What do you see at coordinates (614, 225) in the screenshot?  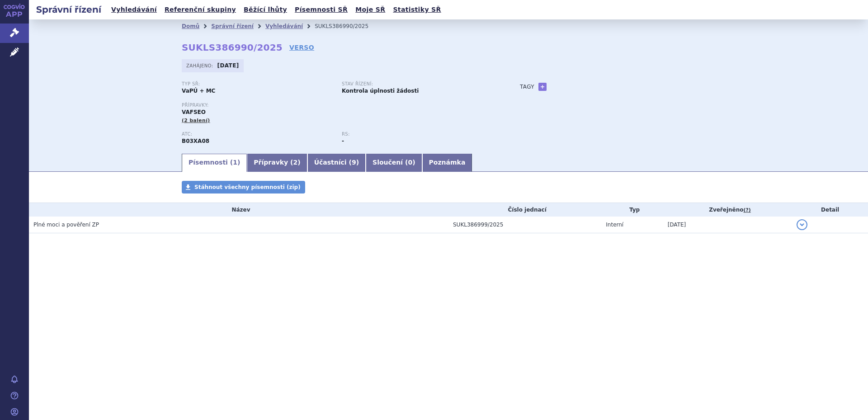 I see `span: Interní` at bounding box center [614, 225].